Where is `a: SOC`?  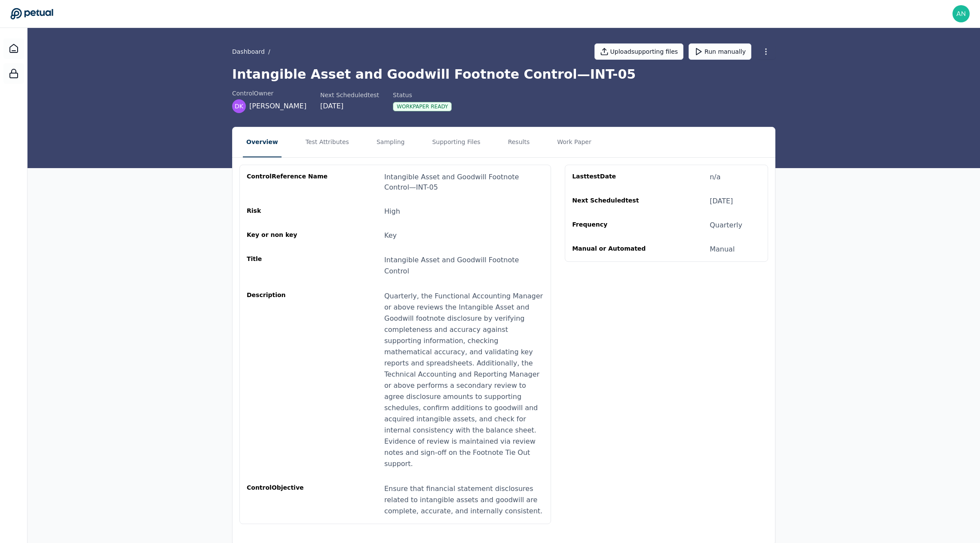 a: SOC is located at coordinates (14, 74).